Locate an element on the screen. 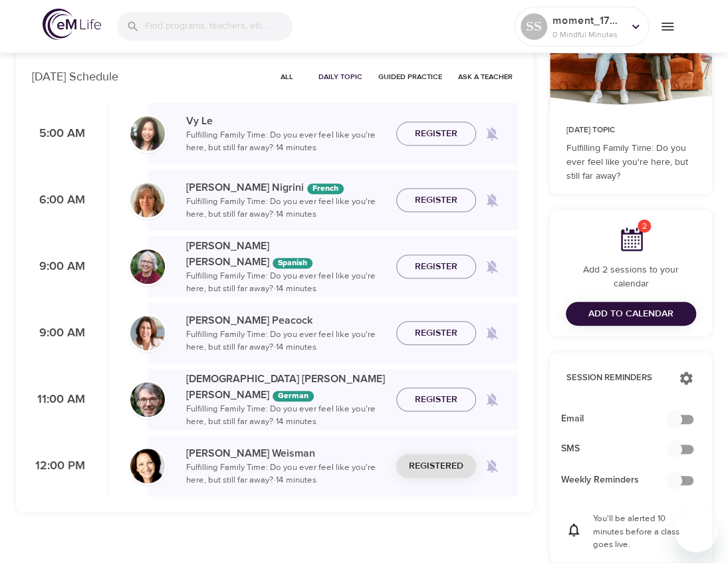 This screenshot has height=563, width=728. span: Remind me when a class goes live every Monday at 6:00 AM is located at coordinates (492, 200).